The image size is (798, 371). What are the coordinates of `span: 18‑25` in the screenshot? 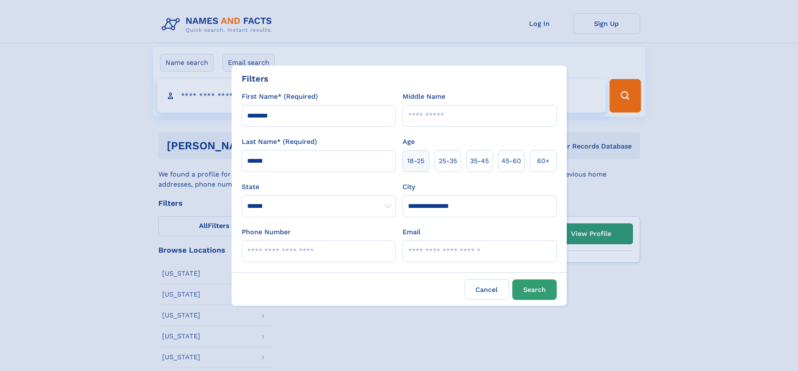 It's located at (415, 161).